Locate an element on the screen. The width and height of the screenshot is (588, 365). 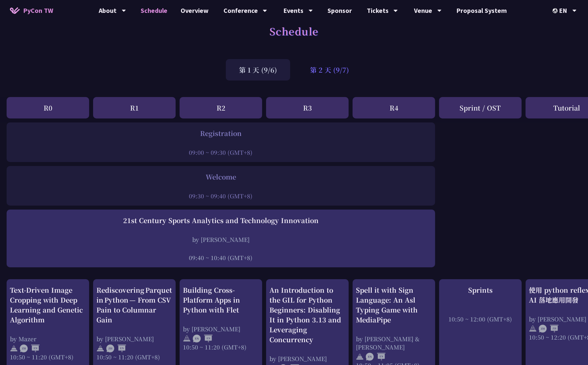
div: 09:40 ~ 10:40 (GMT+8) is located at coordinates (221, 257).